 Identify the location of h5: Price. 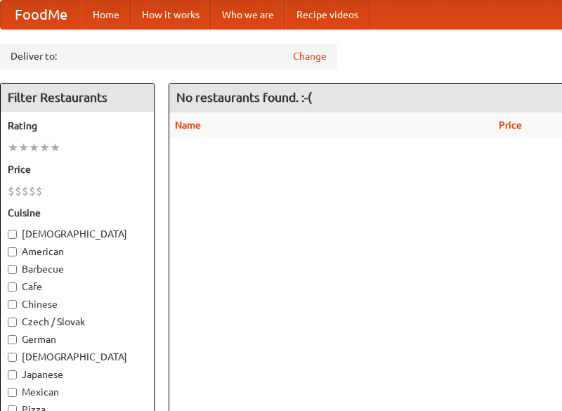
(77, 169).